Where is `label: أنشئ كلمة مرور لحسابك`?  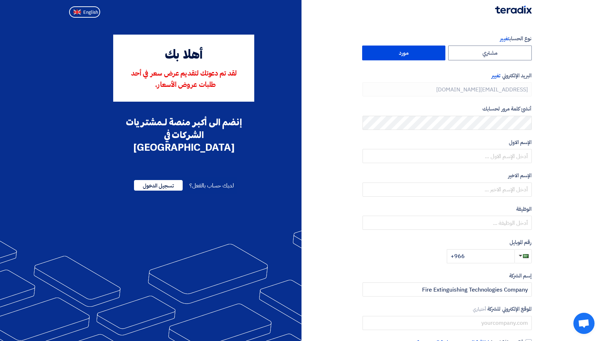 label: أنشئ كلمة مرور لحسابك is located at coordinates (447, 109).